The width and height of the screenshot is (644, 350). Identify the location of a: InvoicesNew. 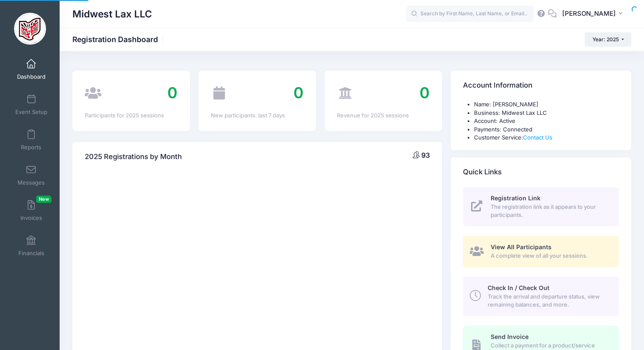
(31, 211).